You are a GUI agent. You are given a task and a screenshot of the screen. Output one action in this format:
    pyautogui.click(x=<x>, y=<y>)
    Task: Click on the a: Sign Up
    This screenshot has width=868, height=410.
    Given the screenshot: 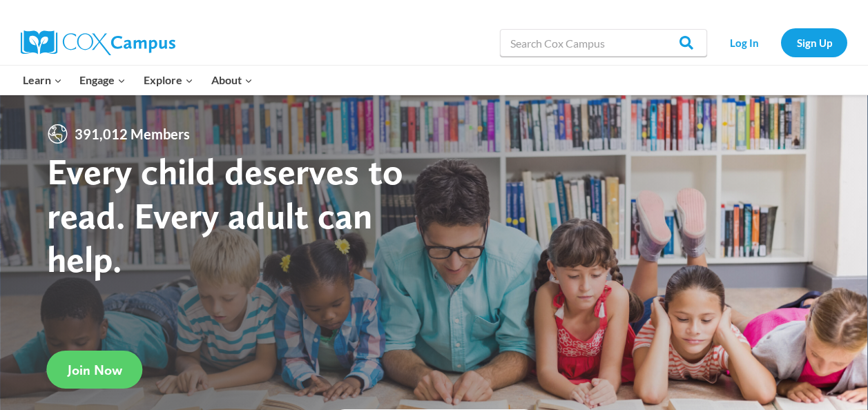 What is the action you would take?
    pyautogui.click(x=814, y=42)
    